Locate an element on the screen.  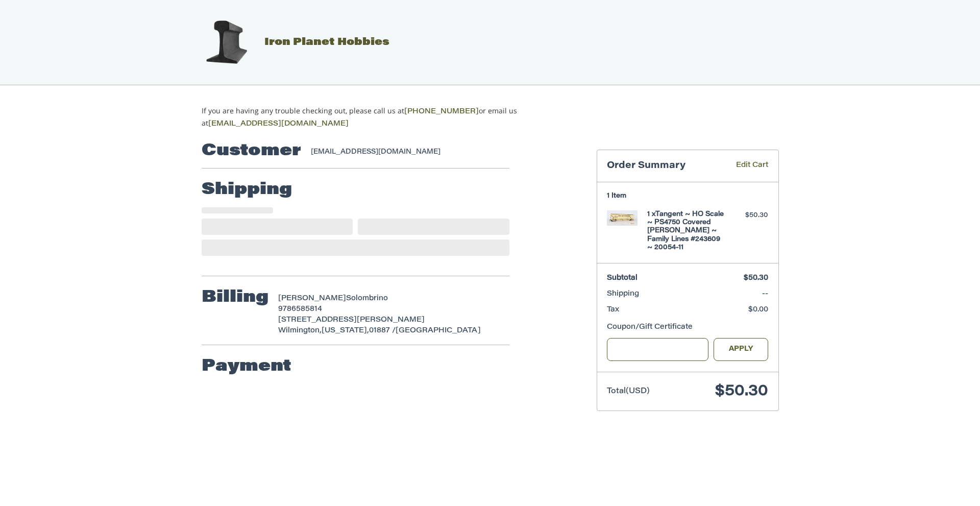
h2: Payment is located at coordinates (246, 367).